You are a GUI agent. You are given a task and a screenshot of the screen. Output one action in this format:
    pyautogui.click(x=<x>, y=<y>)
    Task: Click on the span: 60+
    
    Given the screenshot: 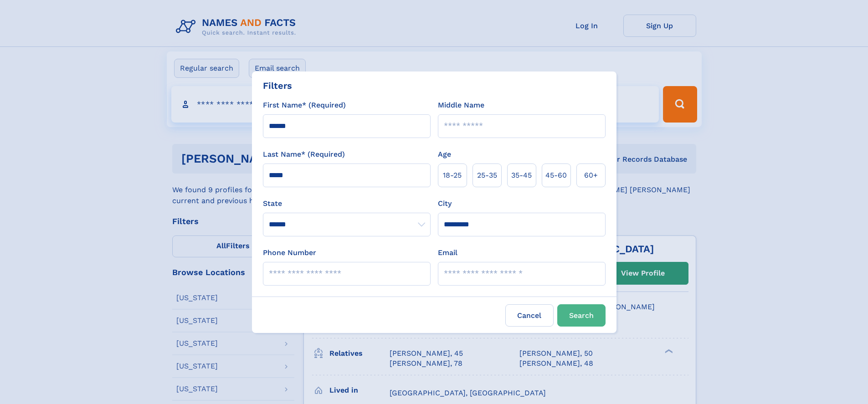 What is the action you would take?
    pyautogui.click(x=591, y=176)
    